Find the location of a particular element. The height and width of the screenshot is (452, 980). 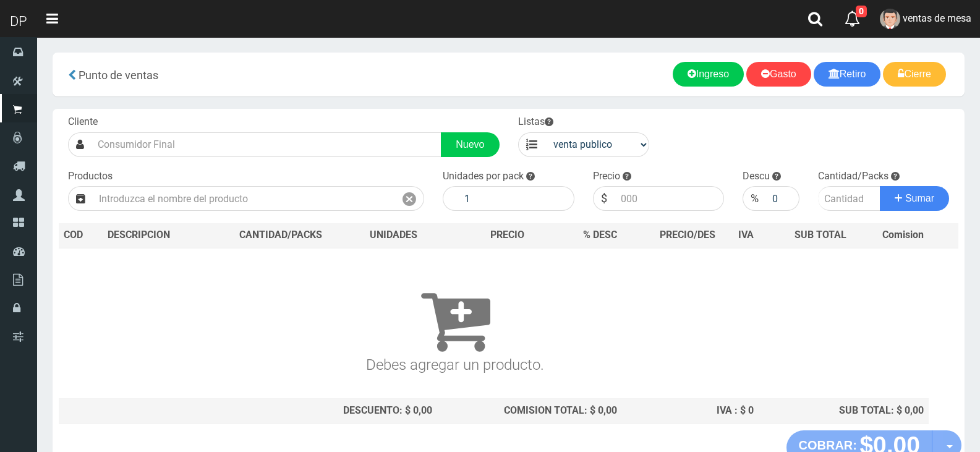

span: PRECIO is located at coordinates (507, 235).